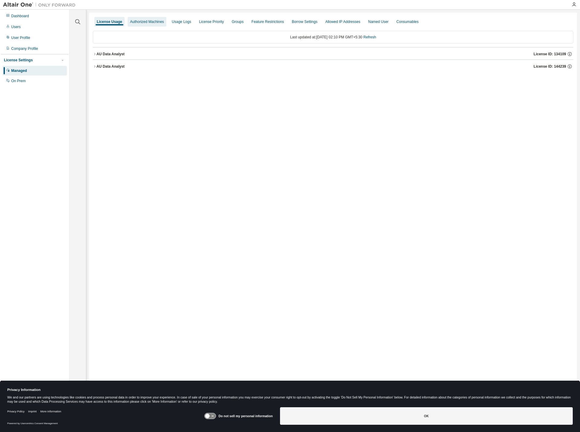 The image size is (580, 432). I want to click on div: Company Profile, so click(24, 49).